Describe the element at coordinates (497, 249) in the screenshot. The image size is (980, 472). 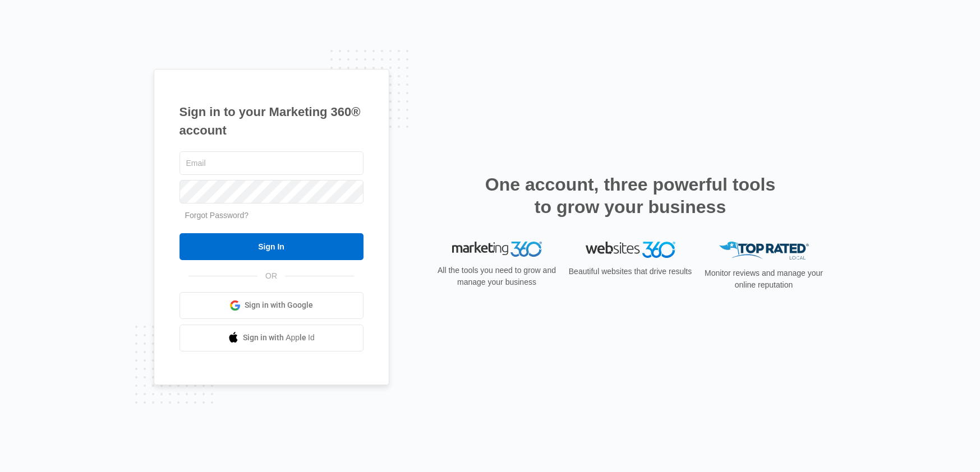
I see `img: Marketing 360` at that location.